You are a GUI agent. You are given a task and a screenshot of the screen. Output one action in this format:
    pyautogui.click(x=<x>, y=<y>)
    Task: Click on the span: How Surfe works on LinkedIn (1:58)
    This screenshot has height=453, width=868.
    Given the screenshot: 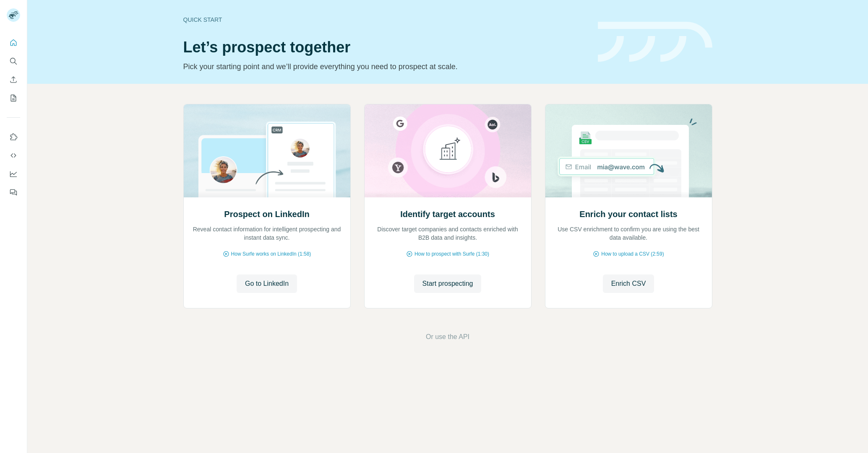 What is the action you would take?
    pyautogui.click(x=271, y=254)
    